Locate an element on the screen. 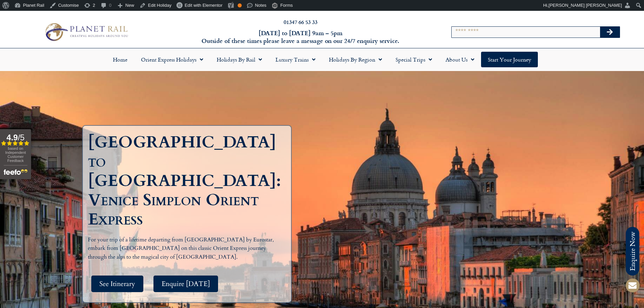 This screenshot has width=644, height=308. a: See Itinerary is located at coordinates (117, 284).